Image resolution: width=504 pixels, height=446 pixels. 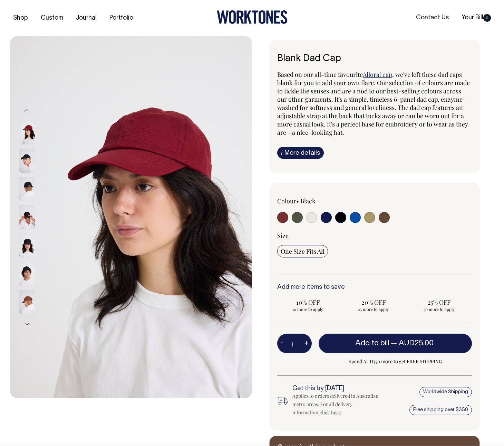 What do you see at coordinates (487, 18) in the screenshot?
I see `span: 0` at bounding box center [487, 18].